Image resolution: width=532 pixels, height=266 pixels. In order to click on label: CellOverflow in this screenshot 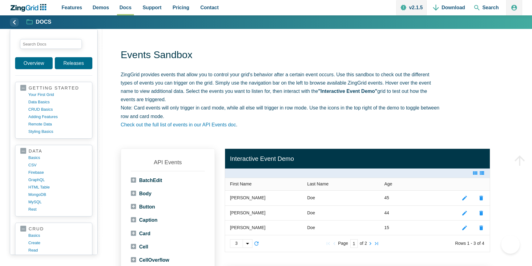, I will do `click(150, 260)`.